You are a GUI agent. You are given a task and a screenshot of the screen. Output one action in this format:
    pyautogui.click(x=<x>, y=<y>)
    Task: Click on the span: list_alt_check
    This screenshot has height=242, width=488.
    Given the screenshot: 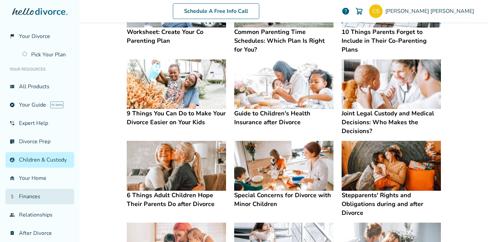 What is the action you would take?
    pyautogui.click(x=12, y=141)
    